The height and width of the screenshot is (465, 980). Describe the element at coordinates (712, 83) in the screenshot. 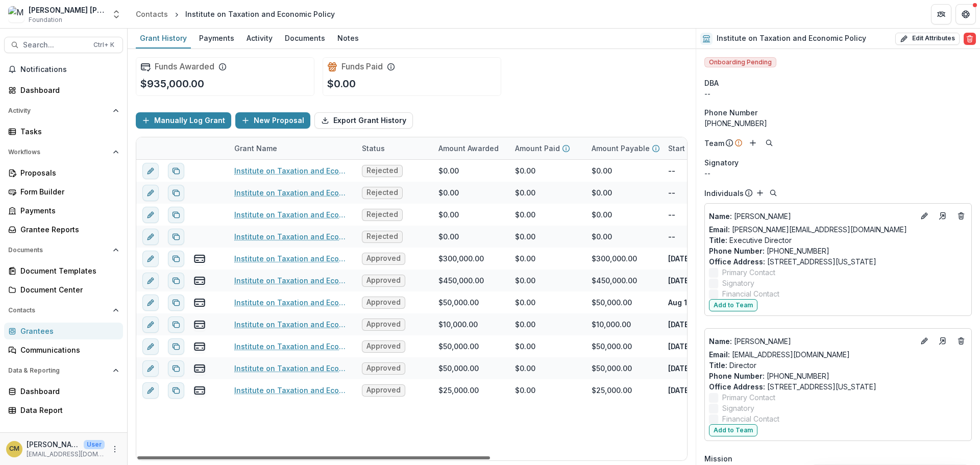

I see `span: DBA` at that location.